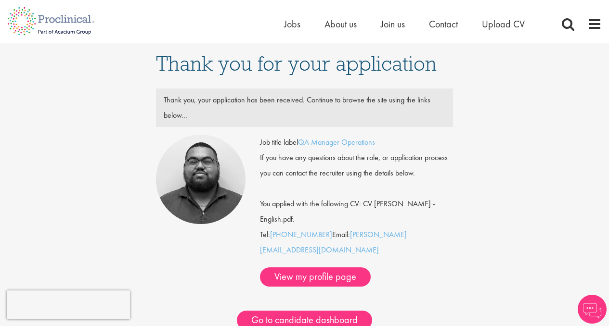 Image resolution: width=609 pixels, height=326 pixels. I want to click on a: View my profile page, so click(315, 277).